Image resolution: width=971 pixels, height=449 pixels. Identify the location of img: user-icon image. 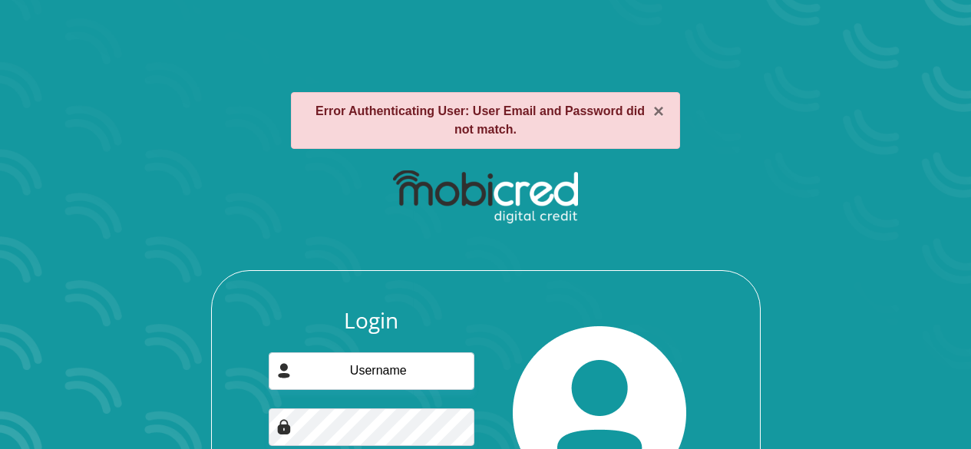
(284, 371).